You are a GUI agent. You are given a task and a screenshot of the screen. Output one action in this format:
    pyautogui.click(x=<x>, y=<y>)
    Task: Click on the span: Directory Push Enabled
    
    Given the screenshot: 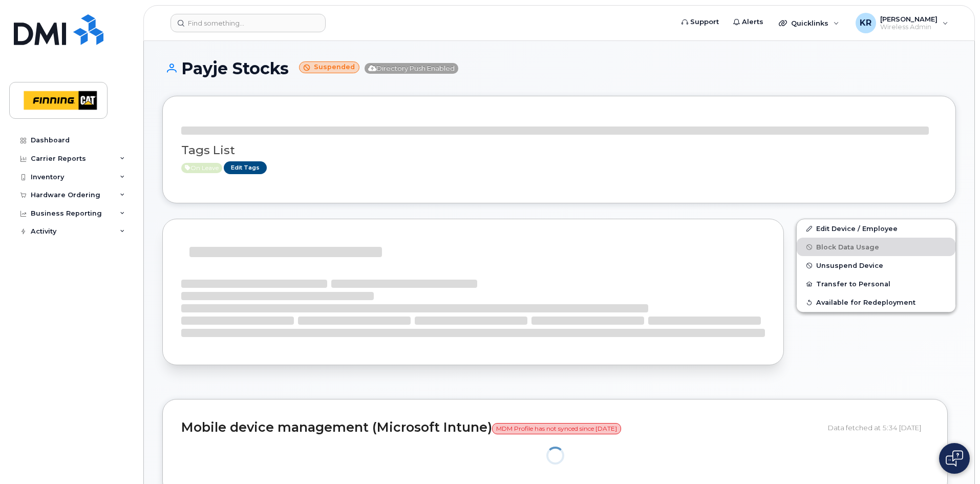 What is the action you would take?
    pyautogui.click(x=411, y=68)
    